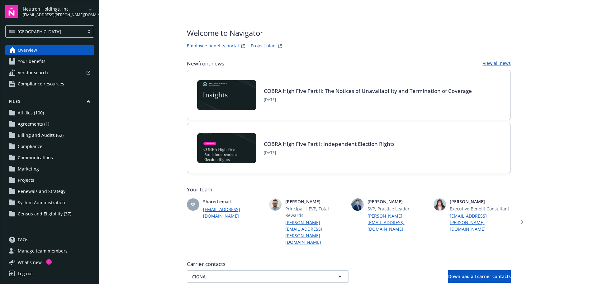 Image resolution: width=598 pixels, height=284 pixels. What do you see at coordinates (329, 144) in the screenshot?
I see `a: COBRA High Five Part I: Independent Election Rights` at bounding box center [329, 144].